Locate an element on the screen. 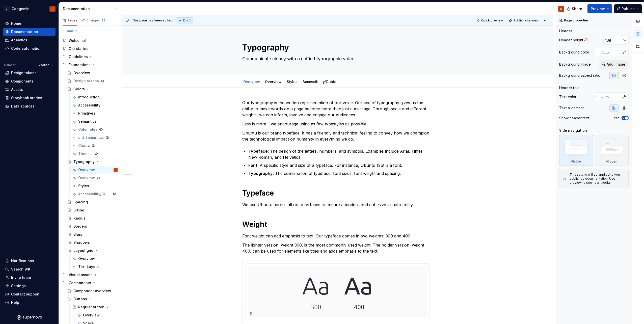 This screenshot has width=644, height=324. a: Accessibility/Guide is located at coordinates (320, 82).